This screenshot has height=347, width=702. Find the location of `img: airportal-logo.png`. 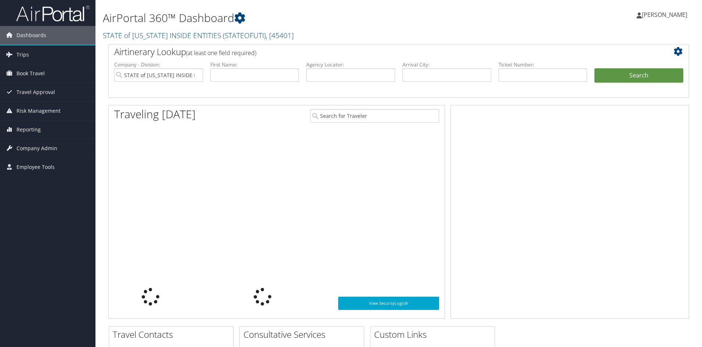

img: airportal-logo.png is located at coordinates (53, 13).